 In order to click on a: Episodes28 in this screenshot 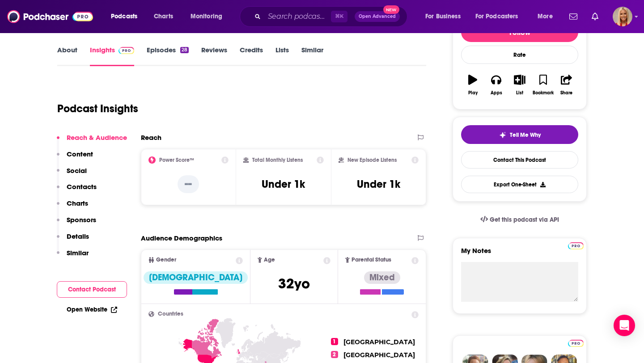, I will do `click(168, 56)`.